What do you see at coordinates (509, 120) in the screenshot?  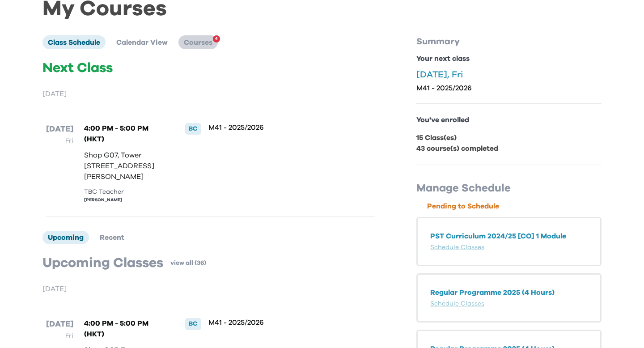 I see `p: You've enrolled` at bounding box center [509, 120].